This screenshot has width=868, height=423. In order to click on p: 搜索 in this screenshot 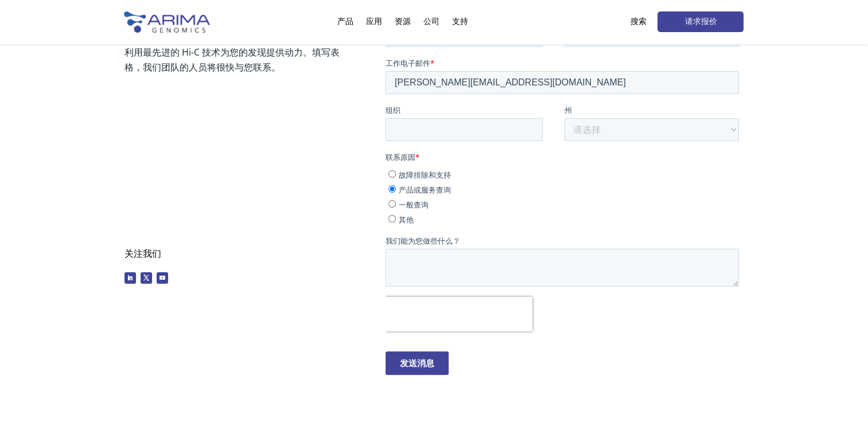, I will do `click(638, 22)`.